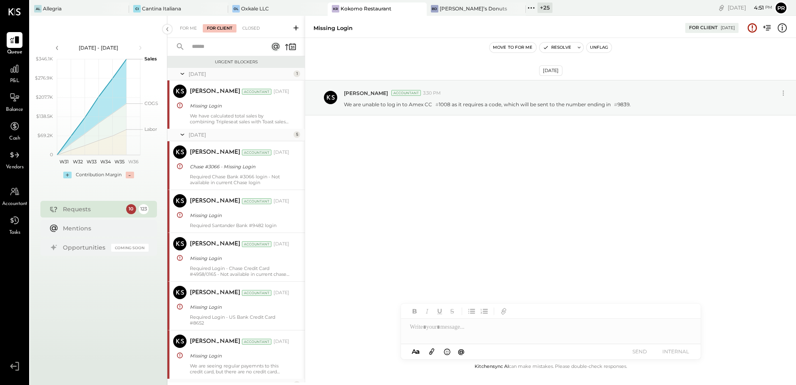 This screenshot has width=796, height=385. I want to click on div: Closed, so click(251, 28).